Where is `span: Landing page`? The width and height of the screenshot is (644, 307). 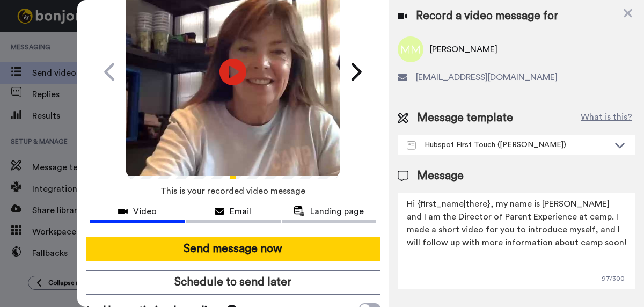
span: Landing page is located at coordinates (337, 212).